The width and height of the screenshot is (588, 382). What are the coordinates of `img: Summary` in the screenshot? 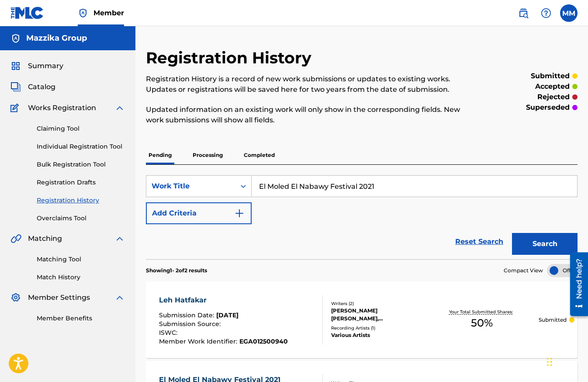 It's located at (15, 66).